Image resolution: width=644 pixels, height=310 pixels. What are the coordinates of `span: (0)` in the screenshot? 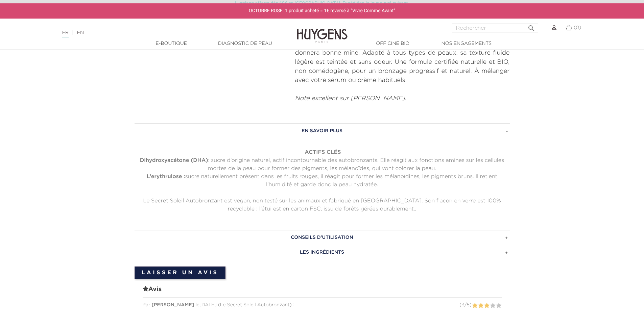 It's located at (577, 28).